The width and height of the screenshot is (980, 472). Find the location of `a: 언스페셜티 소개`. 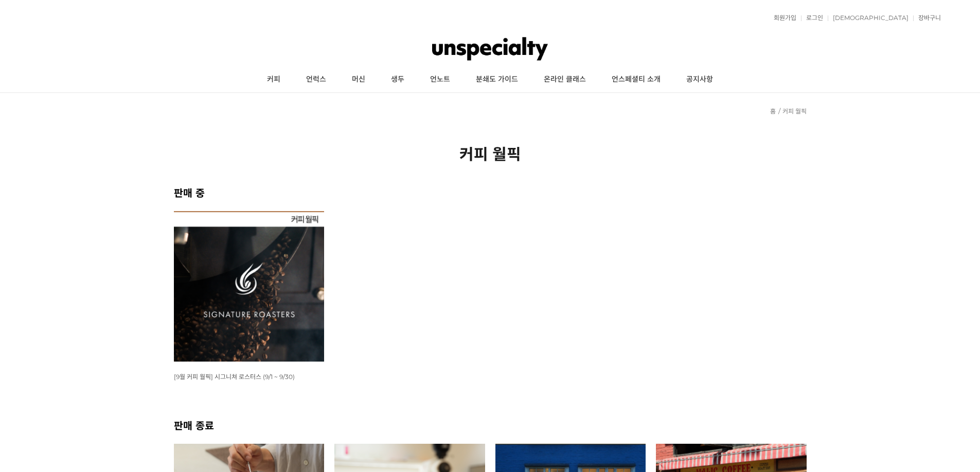

a: 언스페셜티 소개 is located at coordinates (635, 79).